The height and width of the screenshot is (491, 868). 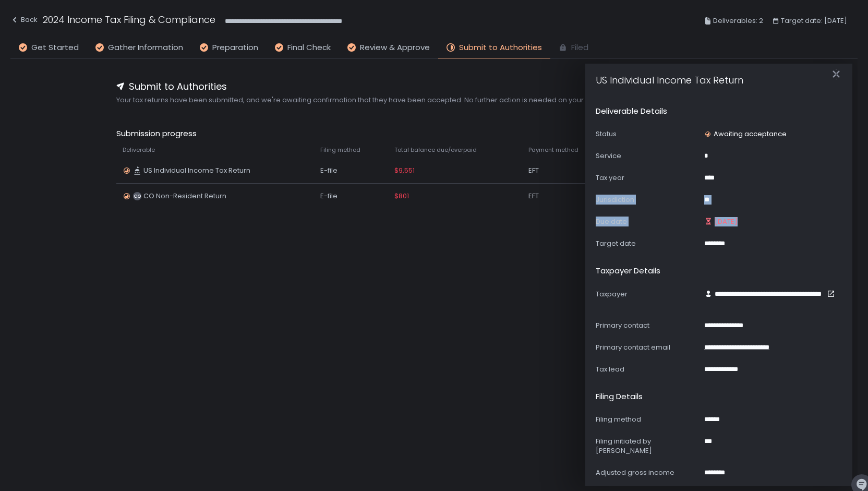 What do you see at coordinates (648, 420) in the screenshot?
I see `div: Filing method` at bounding box center [648, 420].